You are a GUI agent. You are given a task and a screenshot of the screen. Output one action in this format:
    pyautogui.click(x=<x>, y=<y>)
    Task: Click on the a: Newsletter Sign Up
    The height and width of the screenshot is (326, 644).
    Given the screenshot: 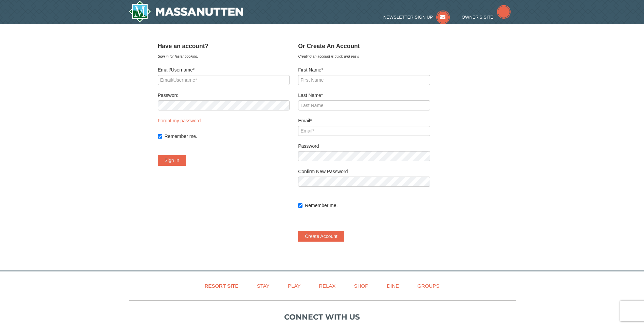 What is the action you would take?
    pyautogui.click(x=416, y=17)
    